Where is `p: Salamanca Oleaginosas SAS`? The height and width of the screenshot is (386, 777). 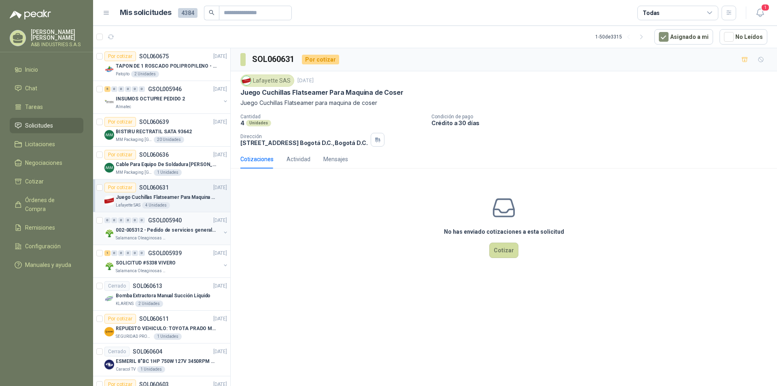 p: Salamanca Oleaginosas SAS is located at coordinates (141, 238).